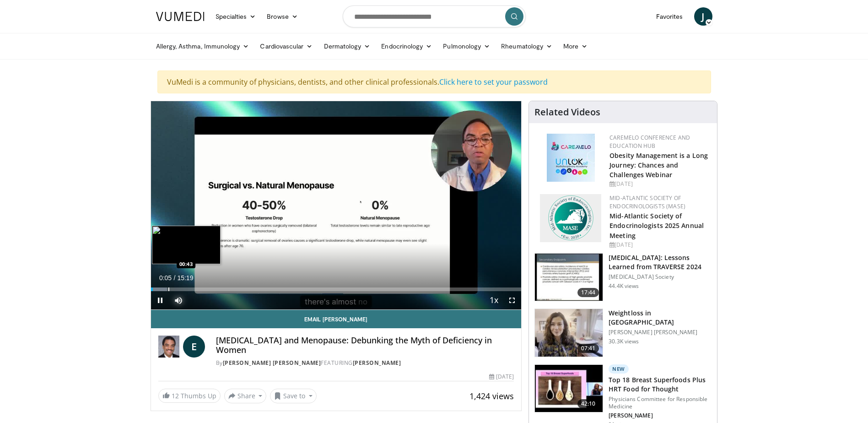 The image size is (868, 423). Describe the element at coordinates (624, 286) in the screenshot. I see `p: 44.4K views` at that location.